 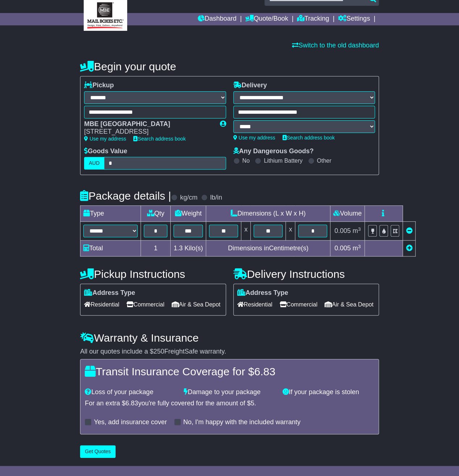 What do you see at coordinates (189, 248) in the screenshot?
I see `td: Kilo(s)` at bounding box center [189, 248].